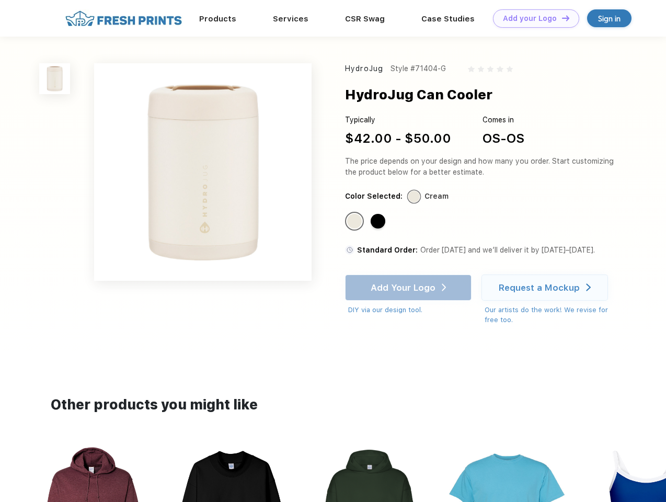 The image size is (666, 502). What do you see at coordinates (530, 18) in the screenshot?
I see `div: Add your Logo` at bounding box center [530, 18].